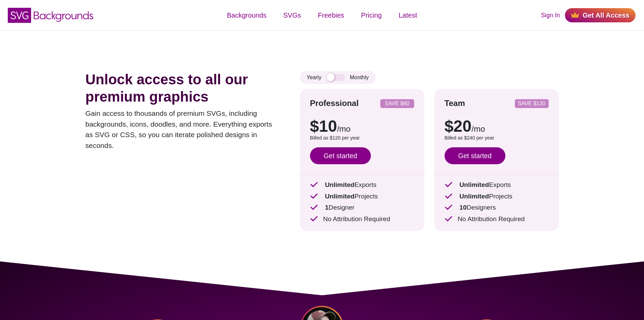 This screenshot has height=320, width=644. Describe the element at coordinates (600, 15) in the screenshot. I see `a: Get All Access` at that location.